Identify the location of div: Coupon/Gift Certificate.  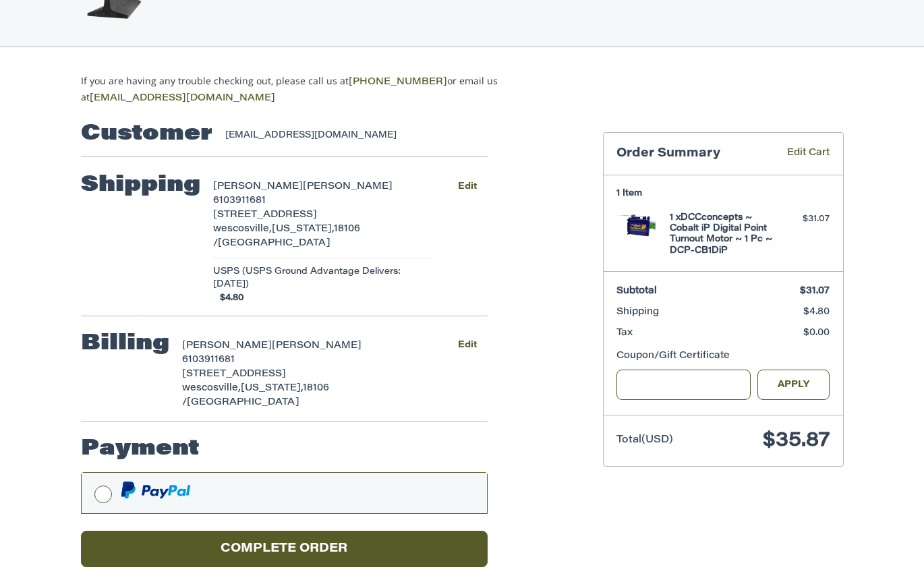
(723, 356).